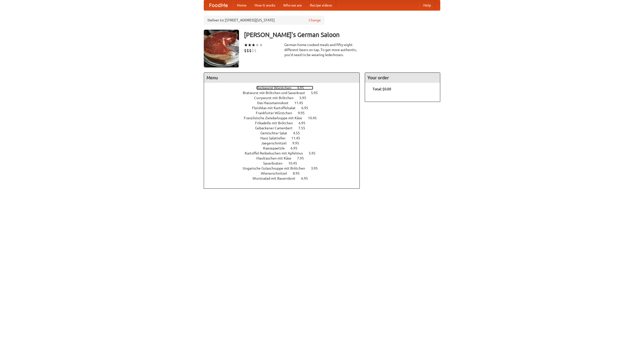  I want to click on span: Frankfurter Würstchen, so click(276, 113).